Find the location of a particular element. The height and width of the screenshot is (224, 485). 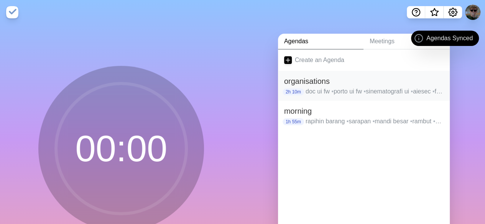

a: Create an Agenda is located at coordinates (364, 60).